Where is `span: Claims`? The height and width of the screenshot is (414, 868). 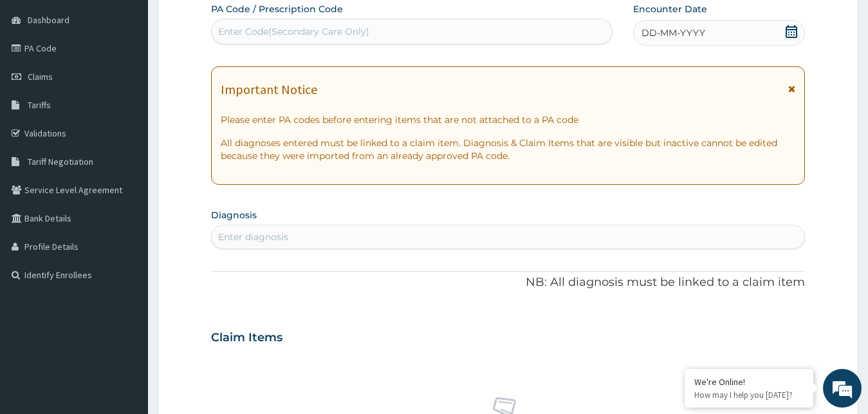
span: Claims is located at coordinates (40, 77).